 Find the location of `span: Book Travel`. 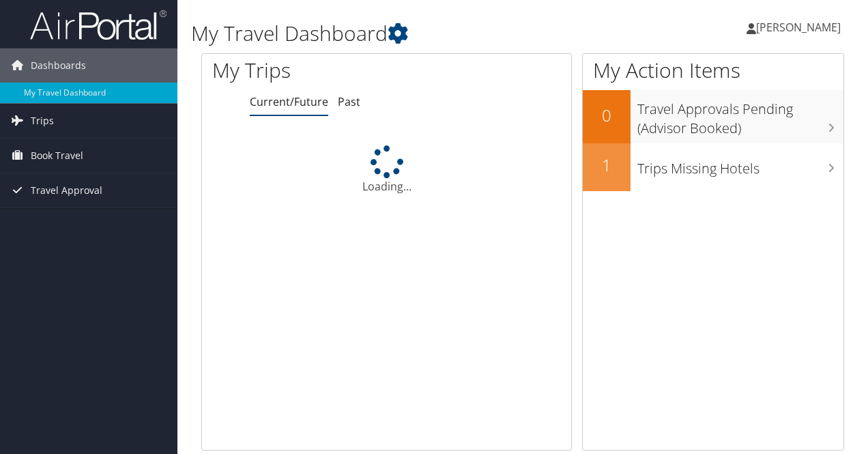

span: Book Travel is located at coordinates (56, 156).